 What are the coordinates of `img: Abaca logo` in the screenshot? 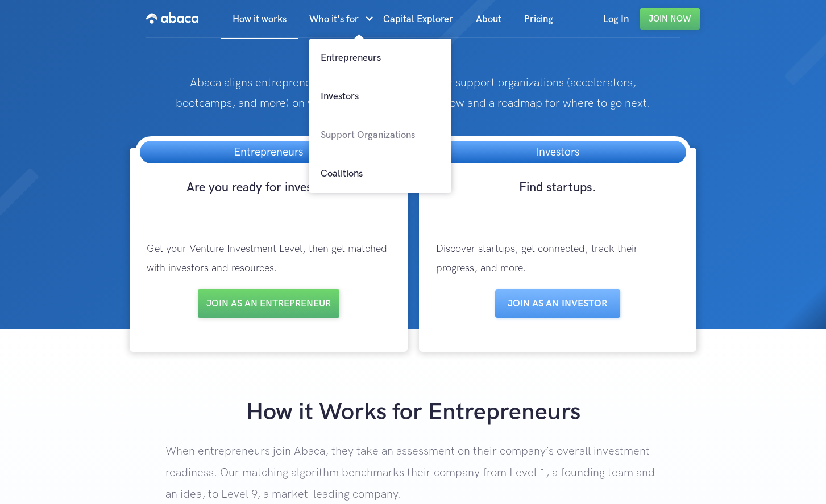 It's located at (172, 18).